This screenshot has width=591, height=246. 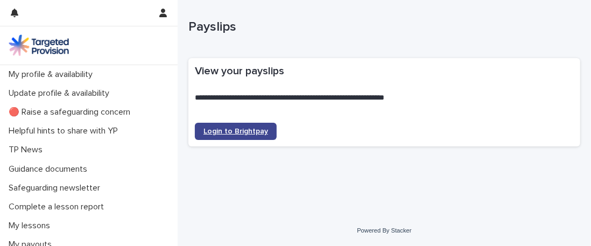 What do you see at coordinates (58, 207) in the screenshot?
I see `p: Complete a lesson report` at bounding box center [58, 207].